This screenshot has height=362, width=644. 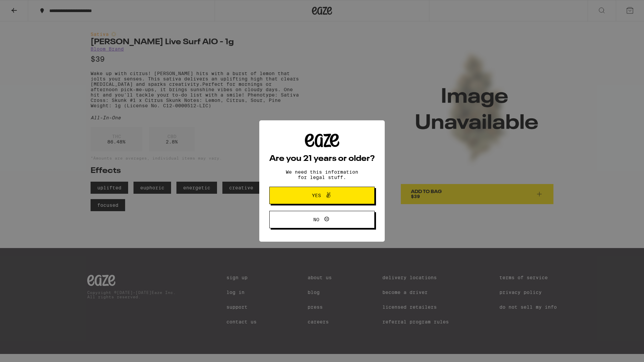 What do you see at coordinates (322, 195) in the screenshot?
I see `button: Yes` at bounding box center [322, 195].